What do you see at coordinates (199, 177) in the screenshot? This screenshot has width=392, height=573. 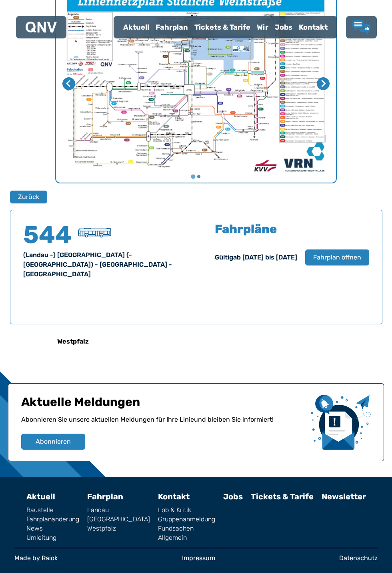 I see `button: Gehe zu Seite 2` at bounding box center [199, 177].